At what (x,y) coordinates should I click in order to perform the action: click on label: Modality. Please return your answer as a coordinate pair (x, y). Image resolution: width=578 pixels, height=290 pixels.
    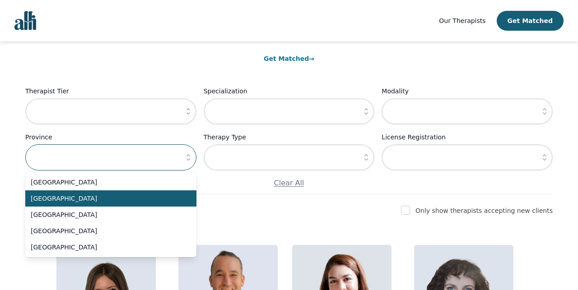
    Looking at the image, I should click on (467, 91).